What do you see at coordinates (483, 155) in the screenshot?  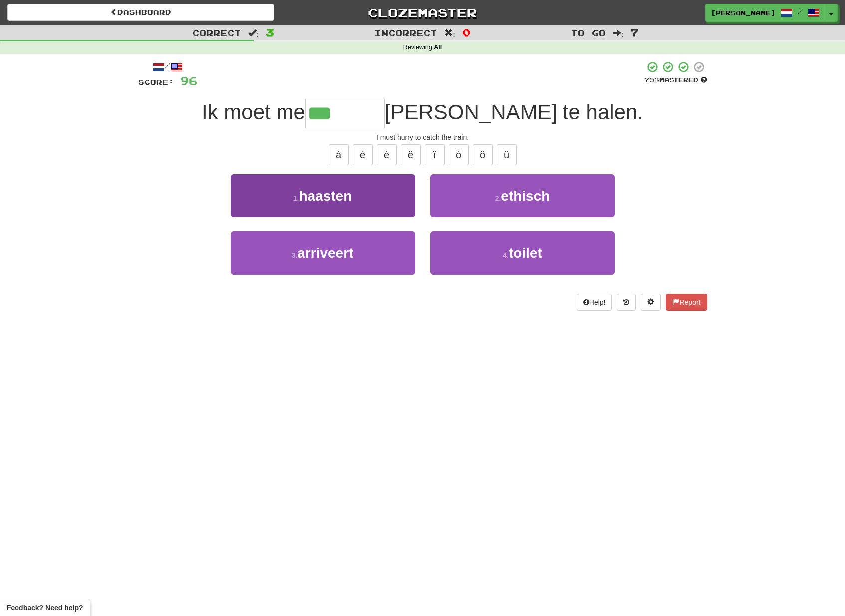 I see `button: ö` at bounding box center [483, 155].